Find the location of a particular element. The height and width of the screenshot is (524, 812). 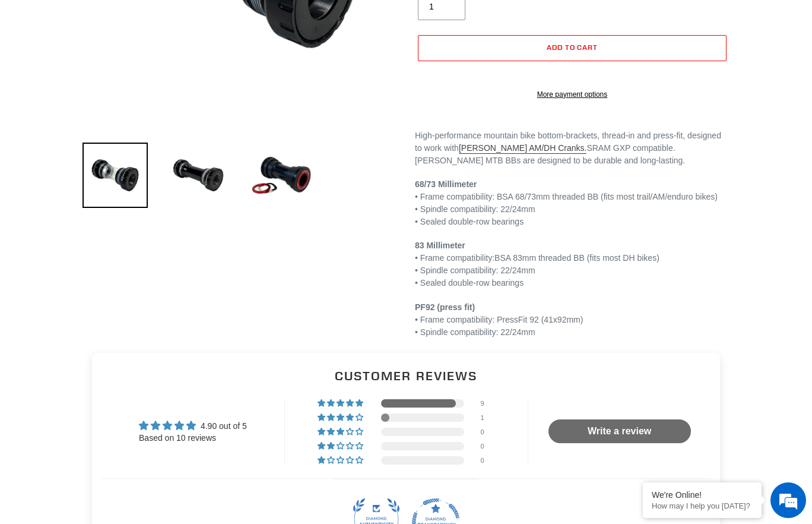

span: We're online! is located at coordinates (116, 210).